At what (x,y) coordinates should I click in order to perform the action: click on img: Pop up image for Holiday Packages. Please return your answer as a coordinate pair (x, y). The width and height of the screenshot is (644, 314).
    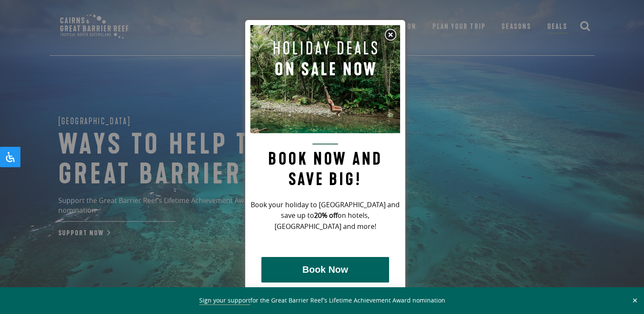
    Looking at the image, I should click on (325, 79).